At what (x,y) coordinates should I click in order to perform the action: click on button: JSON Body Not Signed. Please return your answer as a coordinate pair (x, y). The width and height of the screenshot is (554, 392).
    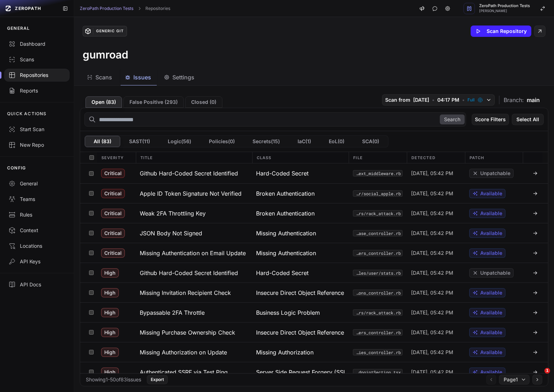
    Looking at the image, I should click on (193, 233).